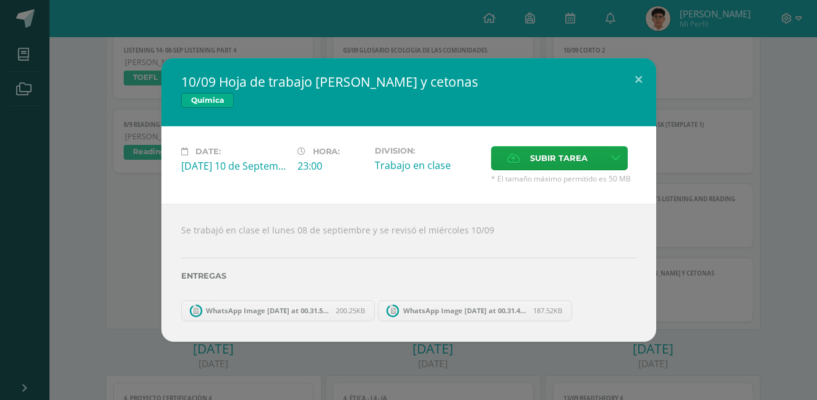  What do you see at coordinates (428, 150) in the screenshot?
I see `label: Division:` at bounding box center [428, 150].